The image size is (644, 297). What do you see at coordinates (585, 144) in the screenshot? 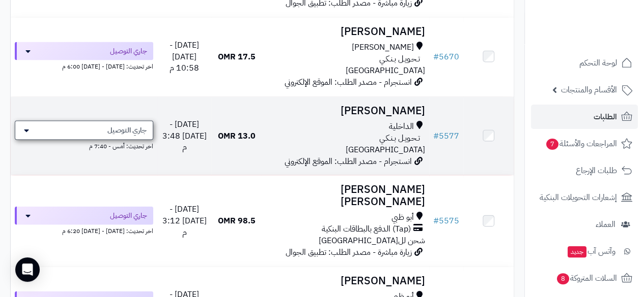
I see `a: المراجعات والأسئلة7` at bounding box center [585, 144].